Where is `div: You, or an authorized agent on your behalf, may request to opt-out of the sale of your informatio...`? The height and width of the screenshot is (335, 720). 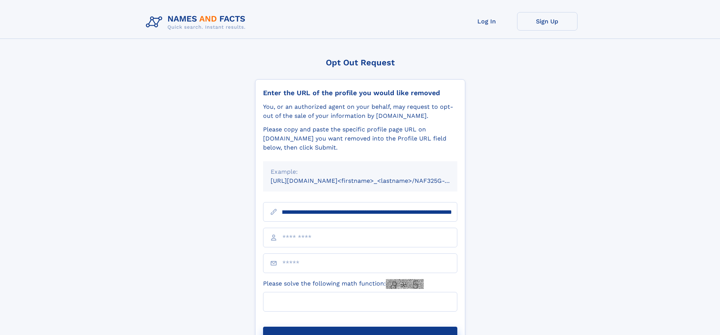 div: You, or an authorized agent on your behalf, may request to opt-out of the sale of your informatio... is located at coordinates (360, 112).